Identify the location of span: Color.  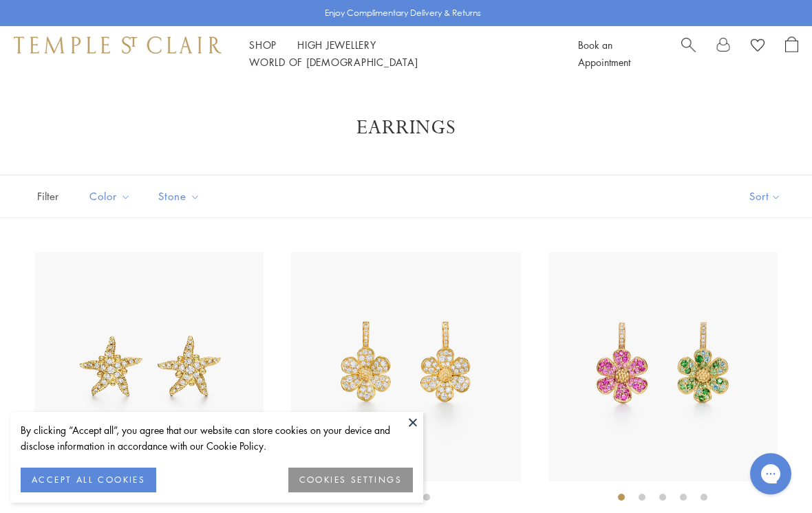
(111, 196).